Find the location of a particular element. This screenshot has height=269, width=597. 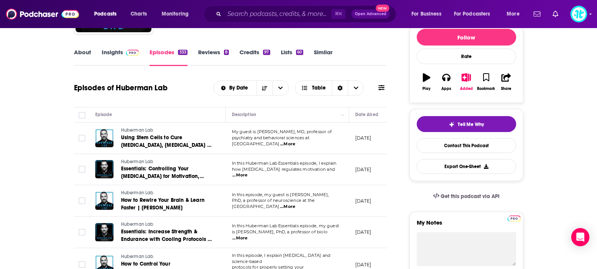

div: 60 is located at coordinates (300, 52).